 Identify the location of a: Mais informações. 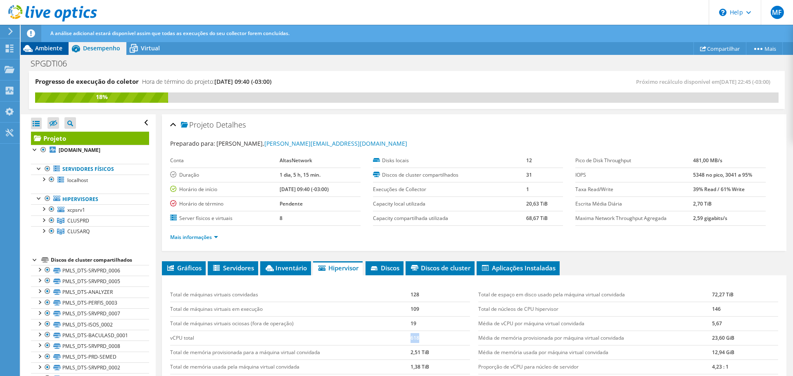
(194, 237).